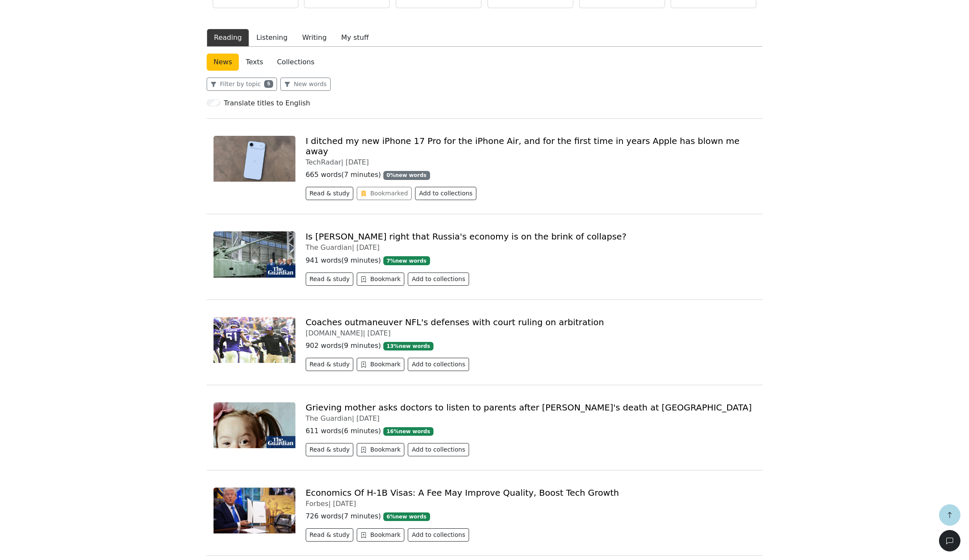 Image resolution: width=969 pixels, height=560 pixels. What do you see at coordinates (531, 504) in the screenshot?
I see `div: Forbes |` at bounding box center [531, 504].